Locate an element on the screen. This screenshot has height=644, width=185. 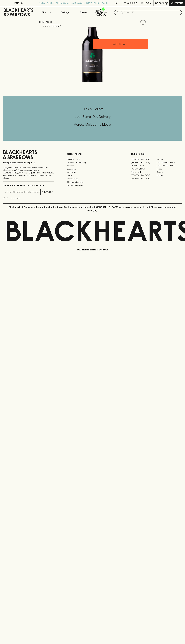
p: Checkout is located at coordinates (177, 3).